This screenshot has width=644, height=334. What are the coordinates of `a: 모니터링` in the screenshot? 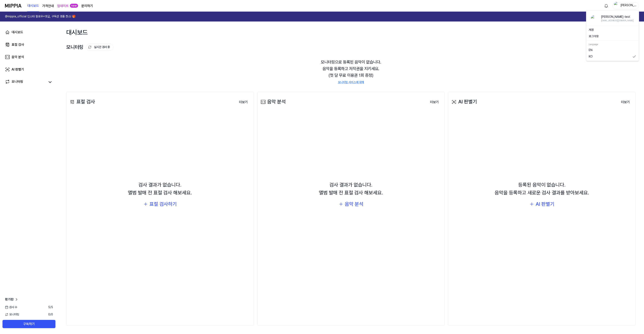 It's located at (25, 82).